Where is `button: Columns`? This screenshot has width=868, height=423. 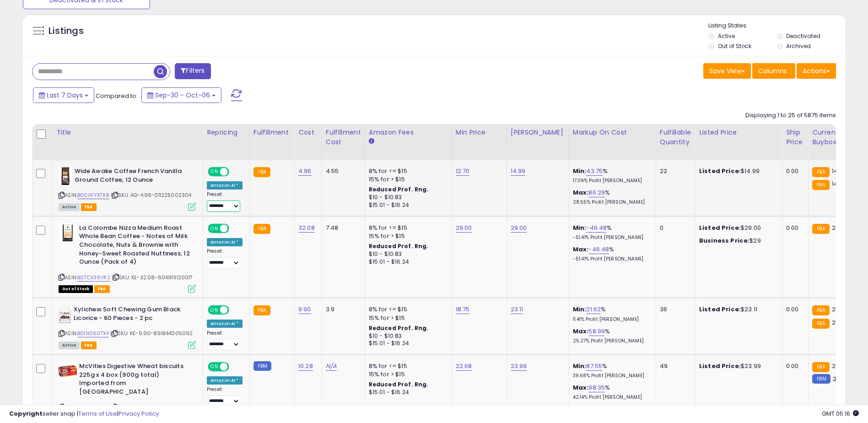
button: Columns is located at coordinates (774, 71).